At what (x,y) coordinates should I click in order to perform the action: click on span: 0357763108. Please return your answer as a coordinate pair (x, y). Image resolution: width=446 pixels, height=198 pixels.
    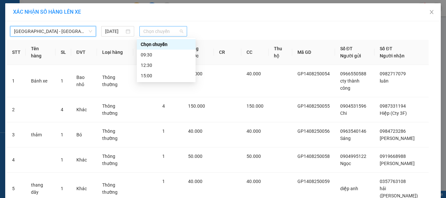
    Looking at the image, I should click on (393, 182).